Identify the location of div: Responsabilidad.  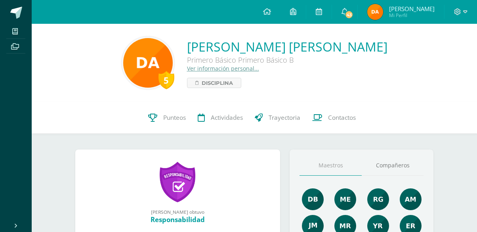
(178, 219).